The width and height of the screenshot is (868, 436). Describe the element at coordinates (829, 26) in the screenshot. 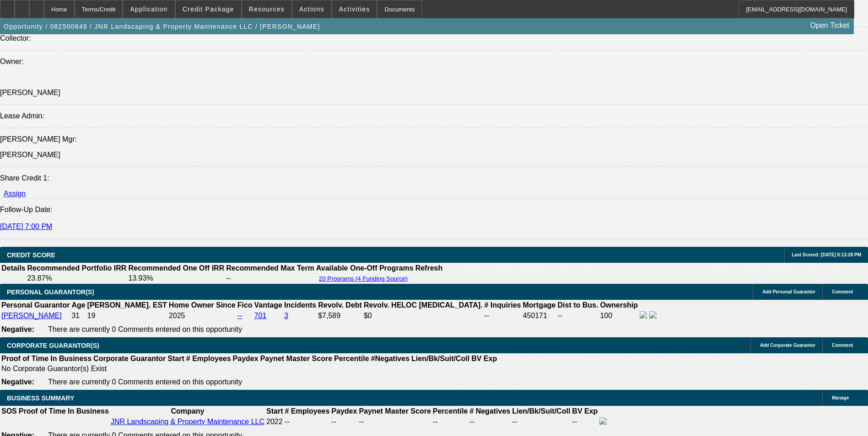

I see `a: Open Ticket` at that location.